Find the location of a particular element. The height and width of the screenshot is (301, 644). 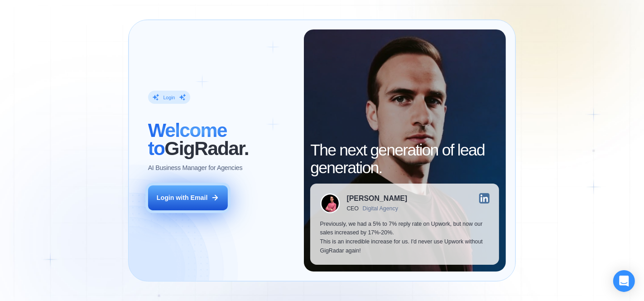

div: Login with Email is located at coordinates (182, 198).